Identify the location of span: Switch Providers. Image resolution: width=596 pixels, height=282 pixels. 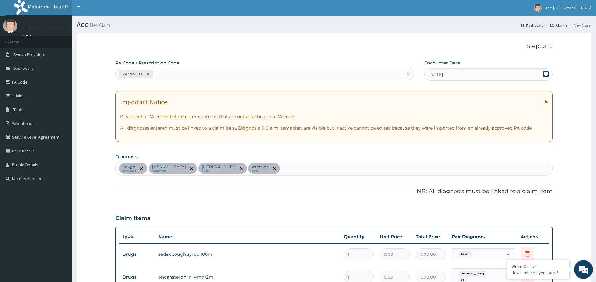
(29, 54).